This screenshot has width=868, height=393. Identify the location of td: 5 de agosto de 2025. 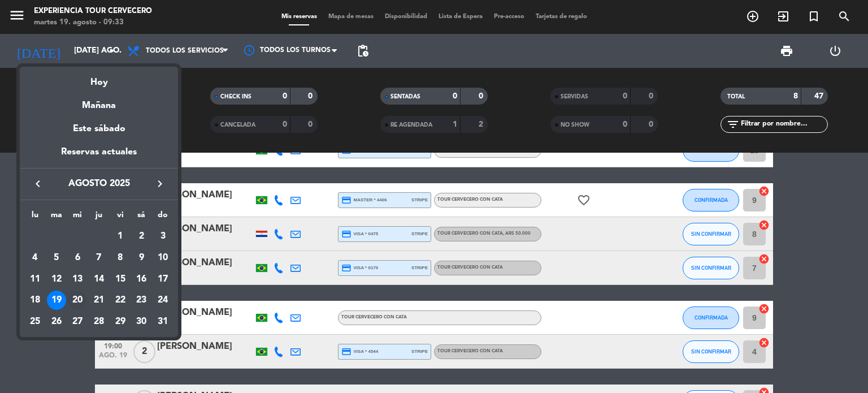
(56, 258).